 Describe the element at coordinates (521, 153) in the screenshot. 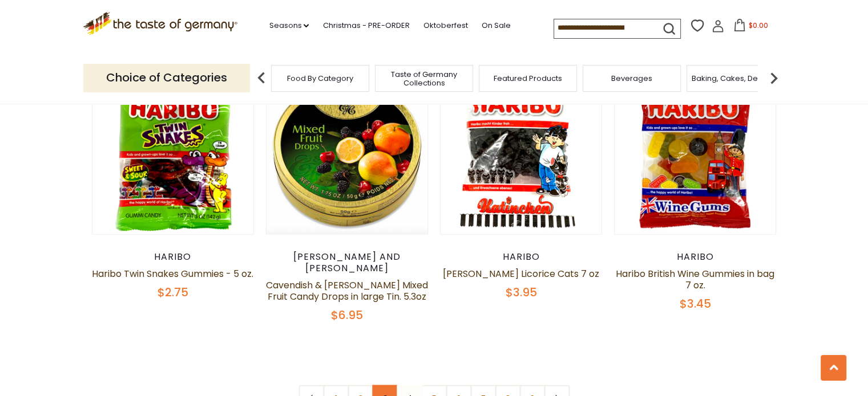

I see `img: Haribo Katinchen Licorice Cats 7 oz` at that location.